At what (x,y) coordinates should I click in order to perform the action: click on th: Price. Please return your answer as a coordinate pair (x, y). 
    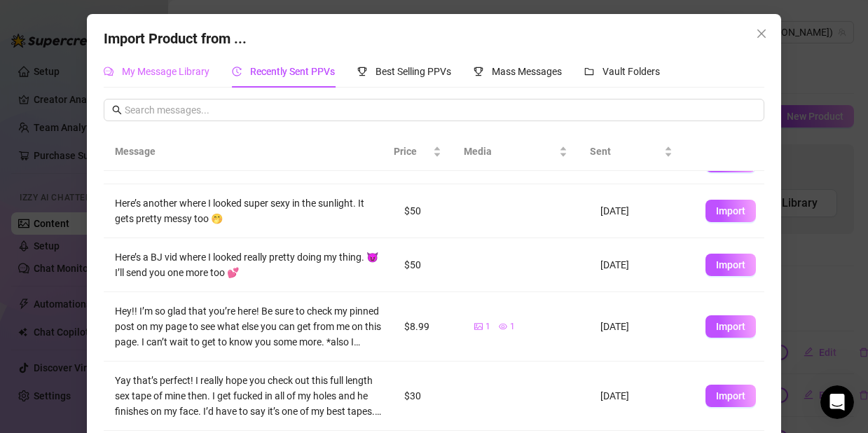
    Looking at the image, I should click on (417, 151).